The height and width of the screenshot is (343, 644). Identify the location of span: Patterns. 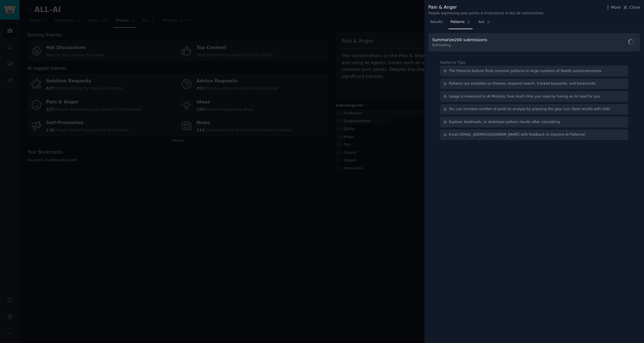
(458, 22).